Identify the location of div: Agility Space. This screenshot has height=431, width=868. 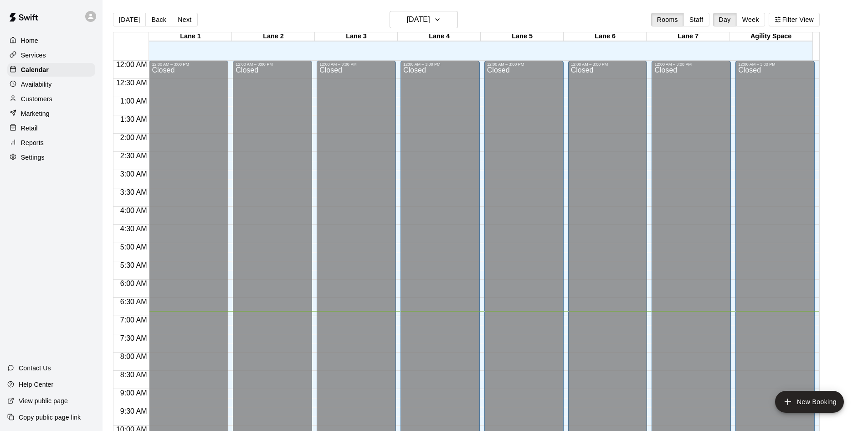
(771, 37).